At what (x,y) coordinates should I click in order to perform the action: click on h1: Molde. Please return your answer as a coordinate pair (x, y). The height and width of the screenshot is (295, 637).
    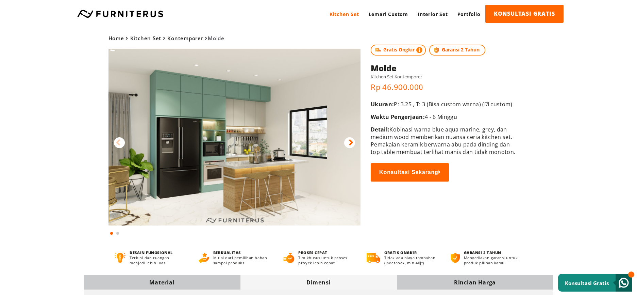
    Looking at the image, I should click on (444, 68).